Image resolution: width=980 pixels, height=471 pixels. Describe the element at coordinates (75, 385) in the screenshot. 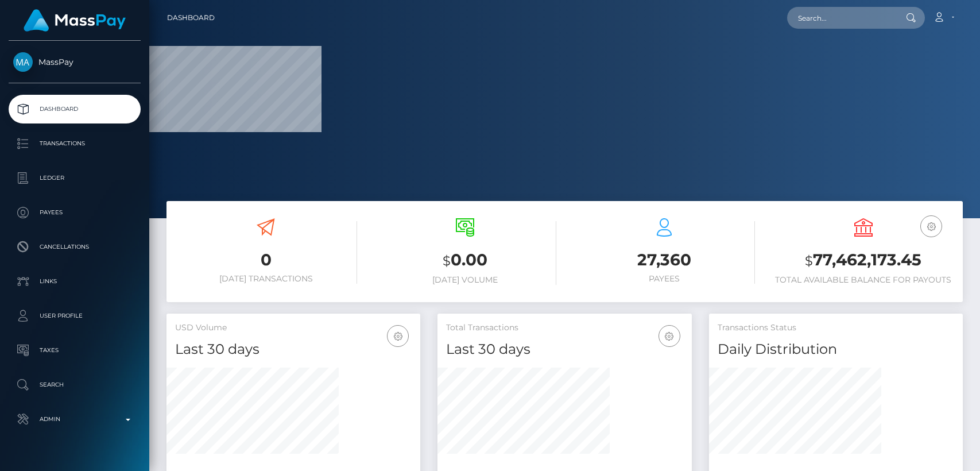

I see `p: Search` at that location.